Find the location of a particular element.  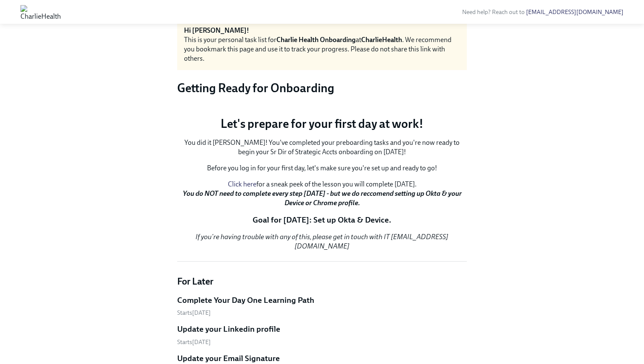

p: Before you log in for your first day, let's make sure you're set up and ready to go! is located at coordinates (322, 169).